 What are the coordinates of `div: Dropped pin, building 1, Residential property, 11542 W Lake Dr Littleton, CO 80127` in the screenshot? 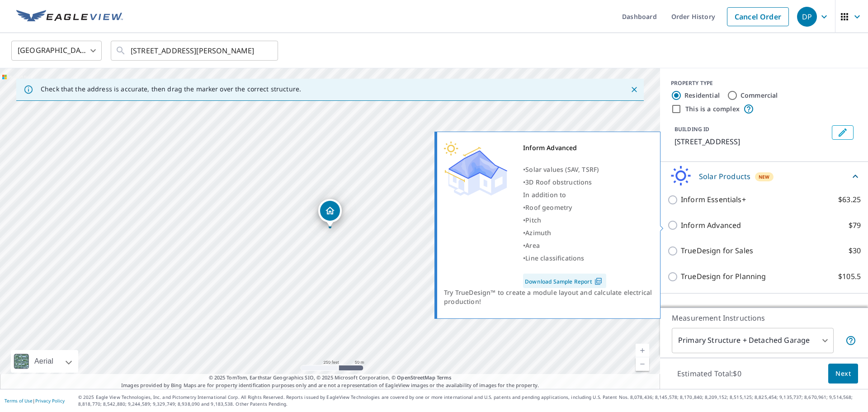 It's located at (330, 212).